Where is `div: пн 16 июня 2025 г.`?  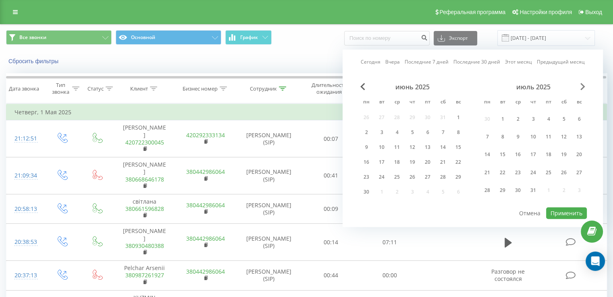
div: пн 16 июня 2025 г. is located at coordinates (366, 162).